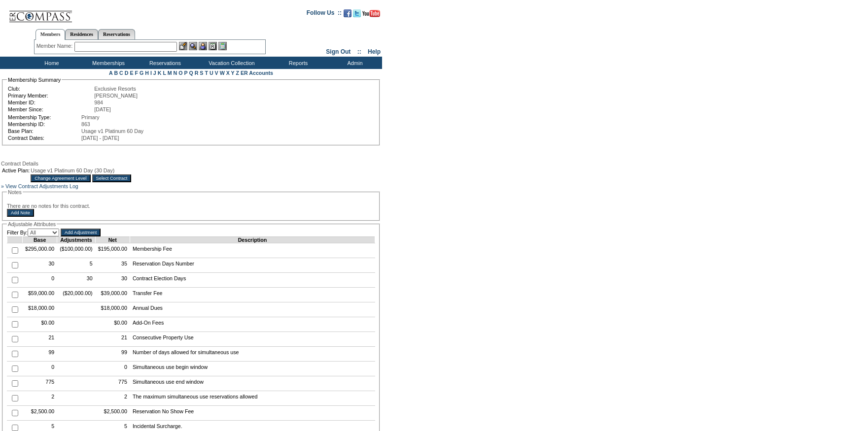  Describe the element at coordinates (252, 280) in the screenshot. I see `td: Contract Election Days` at that location.